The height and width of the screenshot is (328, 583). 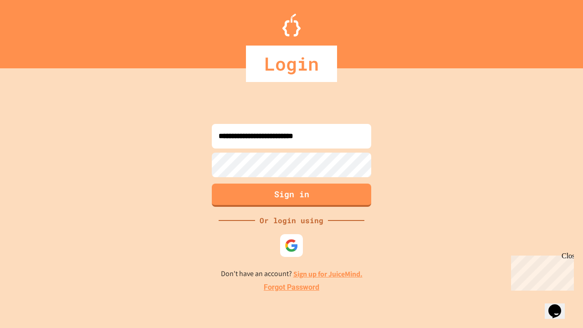 I want to click on a: Sign up for JuiceMind., so click(x=328, y=274).